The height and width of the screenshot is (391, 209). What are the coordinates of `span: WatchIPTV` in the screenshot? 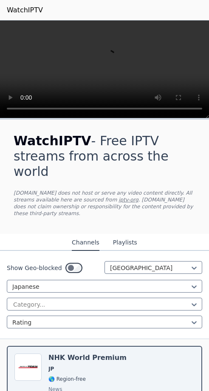 It's located at (52, 140).